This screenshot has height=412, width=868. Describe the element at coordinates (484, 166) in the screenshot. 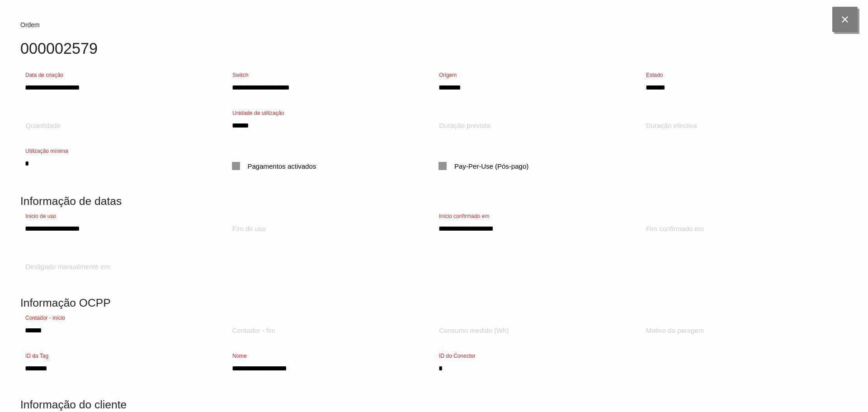

I see `span: Pay-Per-Use (Pós-pago)` at that location.